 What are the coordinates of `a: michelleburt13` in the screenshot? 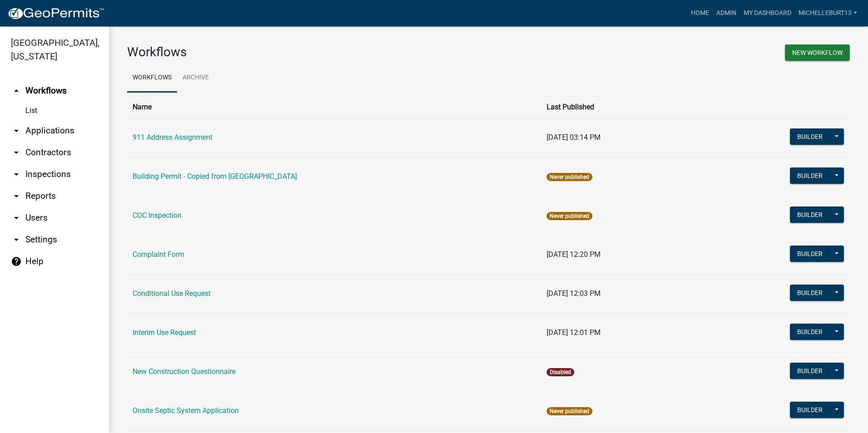 It's located at (828, 13).